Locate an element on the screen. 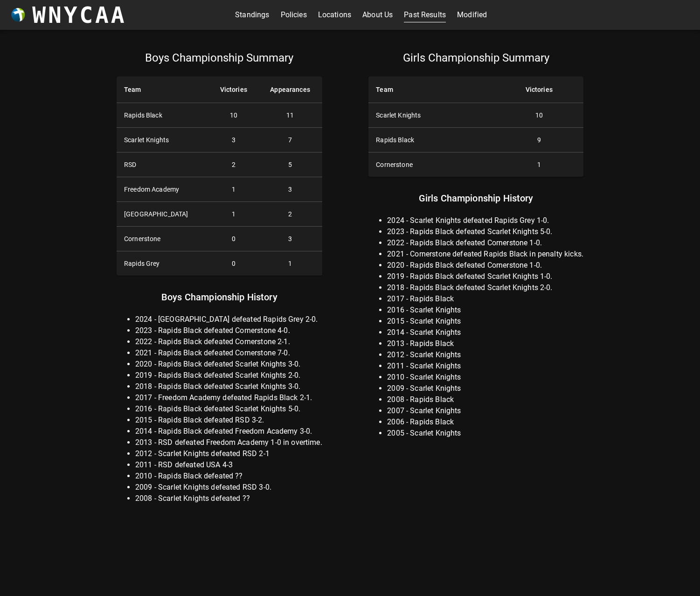 This screenshot has height=596, width=700. td: 5 is located at coordinates (289, 165).